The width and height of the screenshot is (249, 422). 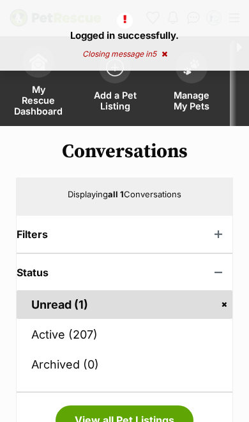 What do you see at coordinates (124, 335) in the screenshot?
I see `a: Active (207)` at bounding box center [124, 335].